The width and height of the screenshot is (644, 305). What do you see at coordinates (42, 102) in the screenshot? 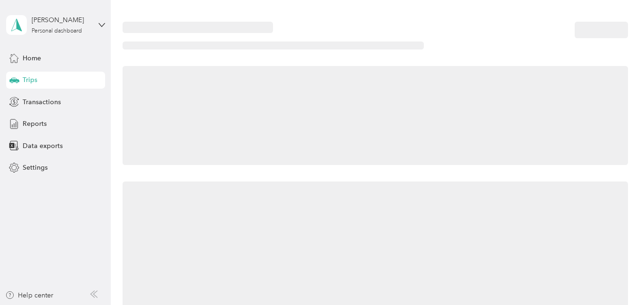
I see `span: Transactions` at bounding box center [42, 102].